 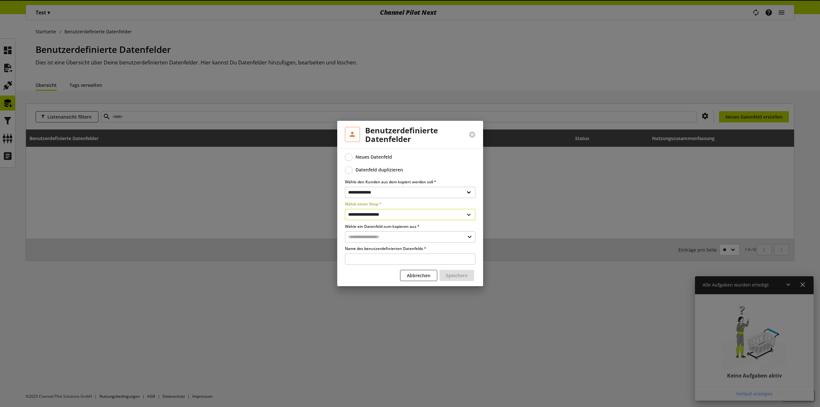 What do you see at coordinates (410, 233) in the screenshot?
I see `div: Wähle ein Datenfeld zum kopieren aus *` at bounding box center [410, 233].